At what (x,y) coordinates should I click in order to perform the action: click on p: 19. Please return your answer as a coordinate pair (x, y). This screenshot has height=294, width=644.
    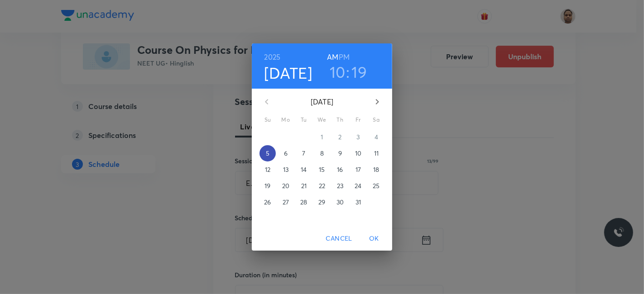
    Looking at the image, I should click on (267, 186).